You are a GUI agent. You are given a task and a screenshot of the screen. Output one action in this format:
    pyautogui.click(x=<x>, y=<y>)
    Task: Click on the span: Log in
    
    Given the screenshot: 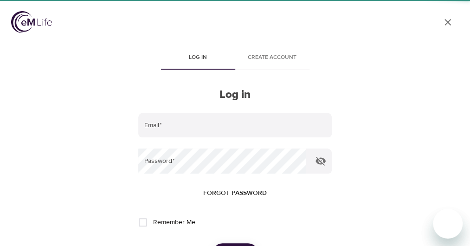 What is the action you would take?
    pyautogui.click(x=198, y=58)
    